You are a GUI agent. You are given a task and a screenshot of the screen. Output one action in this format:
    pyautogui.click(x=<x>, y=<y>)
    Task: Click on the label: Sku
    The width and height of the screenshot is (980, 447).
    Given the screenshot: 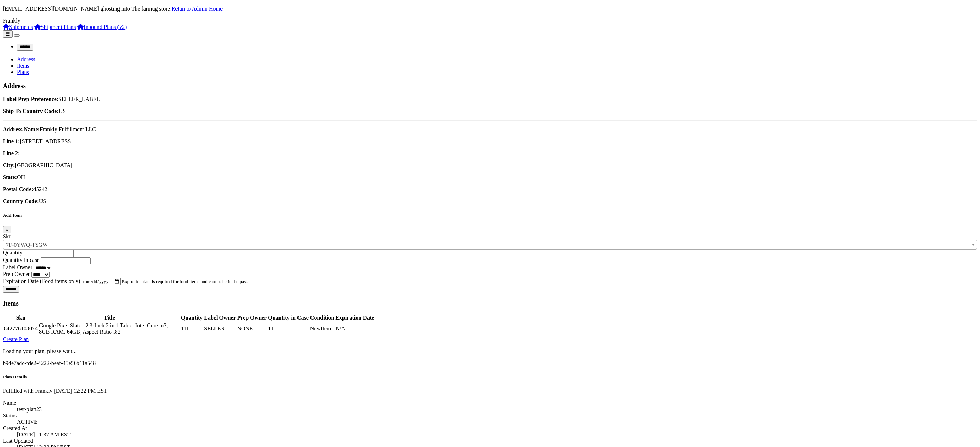 What is the action you would take?
    pyautogui.click(x=7, y=236)
    